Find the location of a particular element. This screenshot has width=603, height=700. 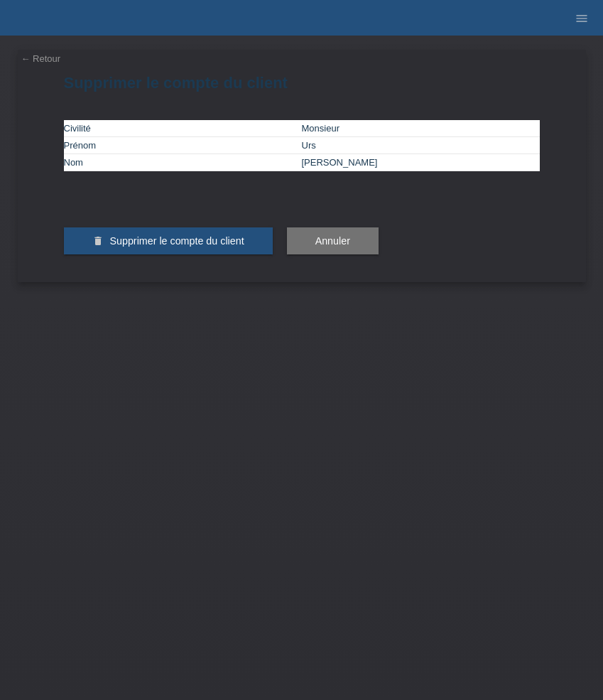

a: menu is located at coordinates (582, 18).